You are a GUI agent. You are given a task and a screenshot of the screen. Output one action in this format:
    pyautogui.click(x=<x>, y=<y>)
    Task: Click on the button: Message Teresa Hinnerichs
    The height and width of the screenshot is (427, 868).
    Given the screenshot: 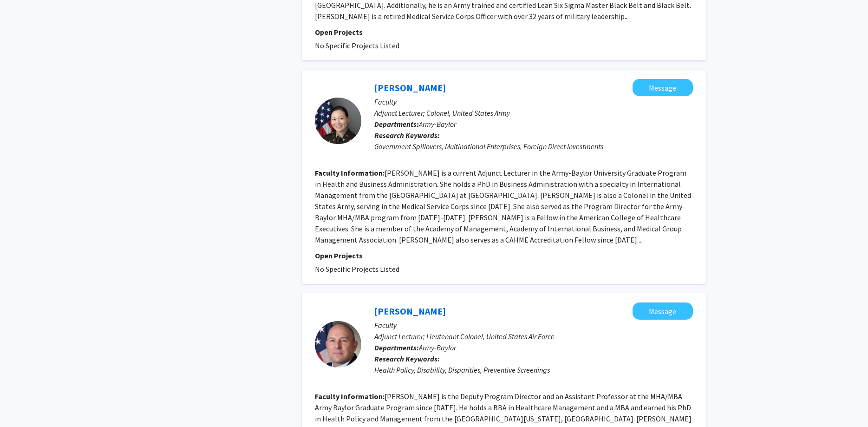 What is the action you would take?
    pyautogui.click(x=663, y=87)
    